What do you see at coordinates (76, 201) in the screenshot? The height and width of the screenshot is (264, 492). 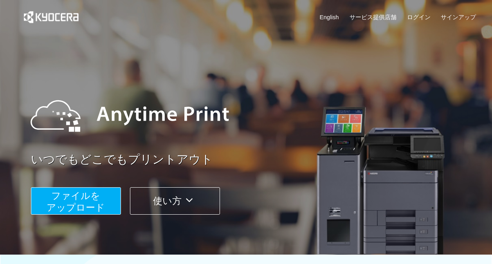 I see `span: ファイルを ​​アップロード` at bounding box center [76, 201].